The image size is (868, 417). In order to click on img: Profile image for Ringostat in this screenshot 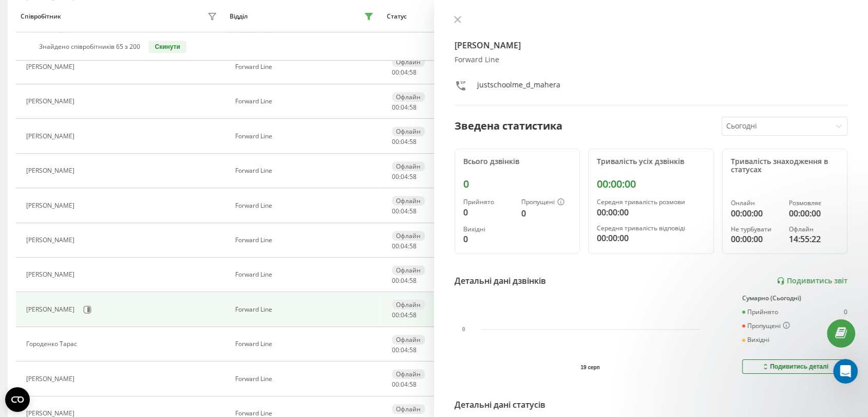, I will do `click(120, 27)`.